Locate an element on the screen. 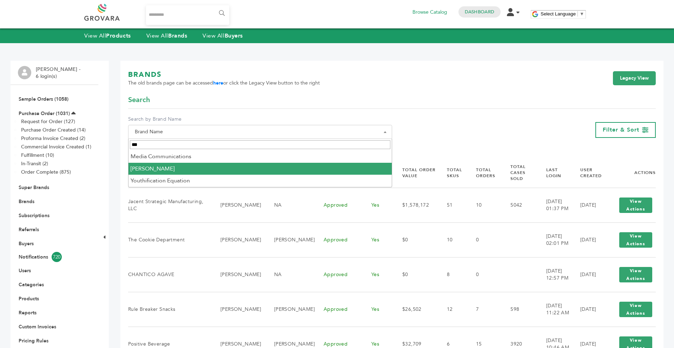 The height and width of the screenshot is (348, 674). a: Commercial Invoice Created (1) is located at coordinates (56, 147).